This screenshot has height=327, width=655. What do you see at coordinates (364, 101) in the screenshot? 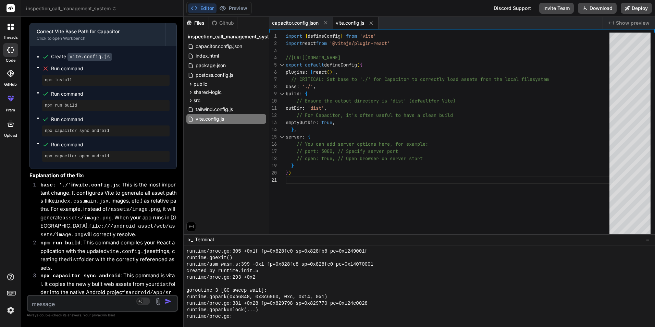
I see `span: // Ensure the output directory is 'dist' (default` at bounding box center [364, 101].